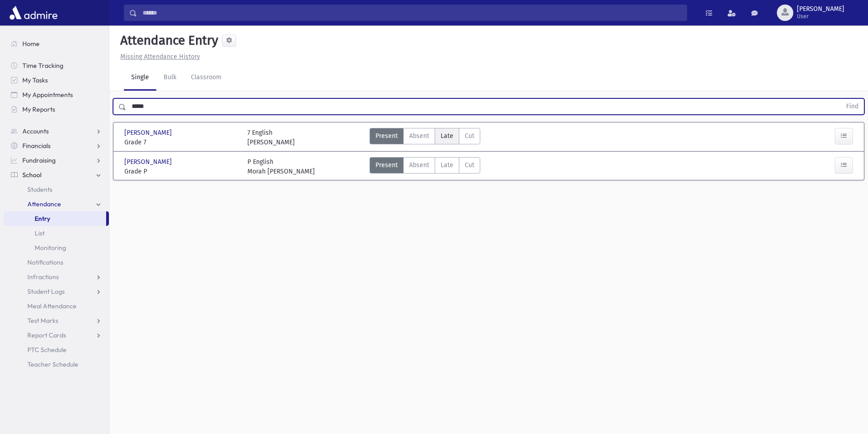  Describe the element at coordinates (56, 277) in the screenshot. I see `a: Infractions` at that location.